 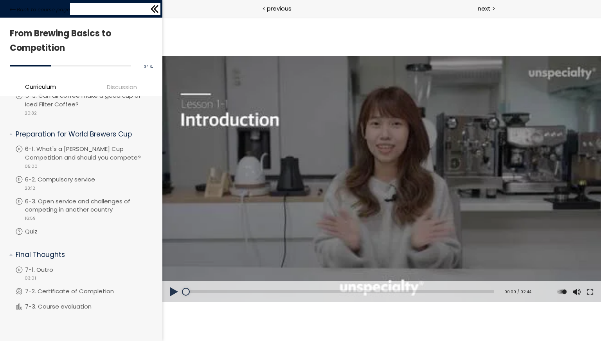 I want to click on a: Back to course page, so click(x=40, y=10).